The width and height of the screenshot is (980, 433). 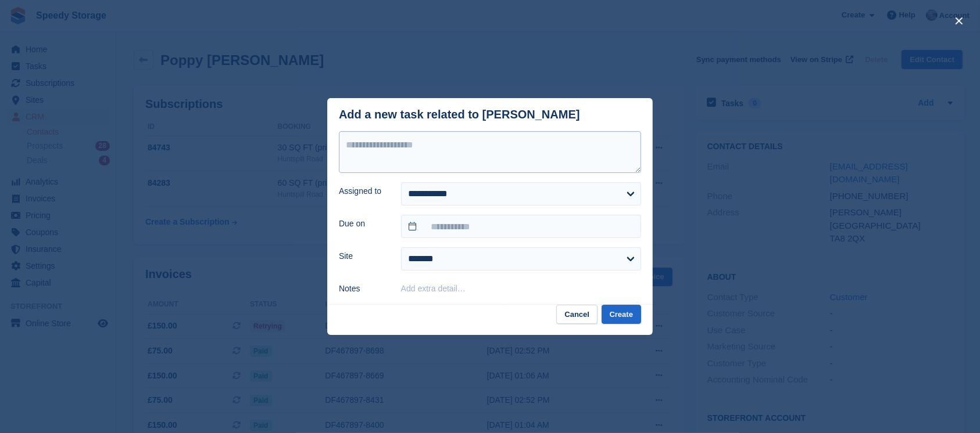 What do you see at coordinates (621, 314) in the screenshot?
I see `button: Create` at bounding box center [621, 314].